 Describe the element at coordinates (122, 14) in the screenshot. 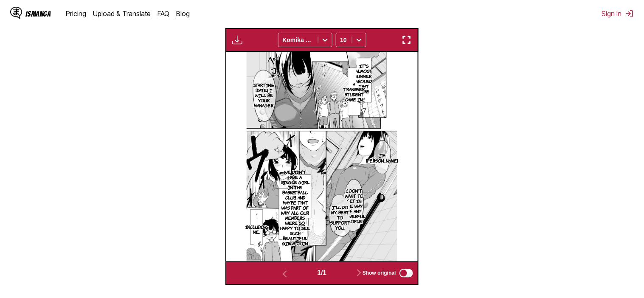

I see `a: Upload & Translate` at that location.